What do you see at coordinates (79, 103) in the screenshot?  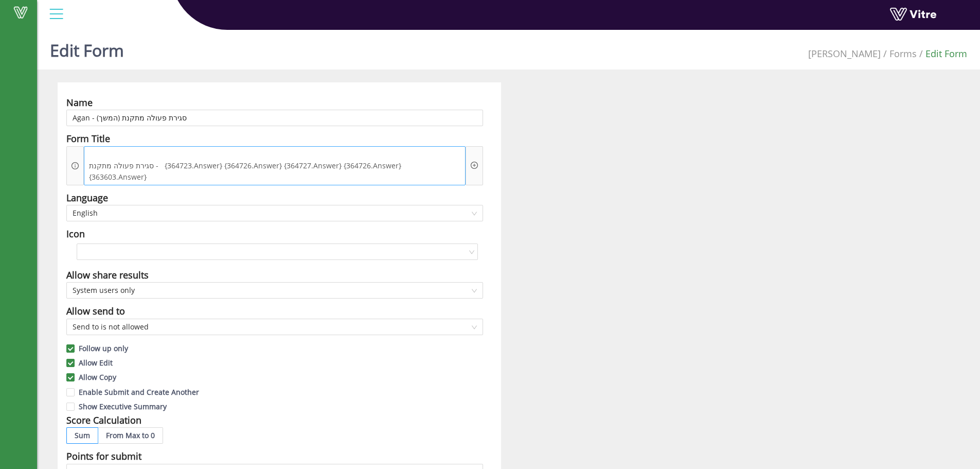 I see `div: Name` at bounding box center [79, 103].